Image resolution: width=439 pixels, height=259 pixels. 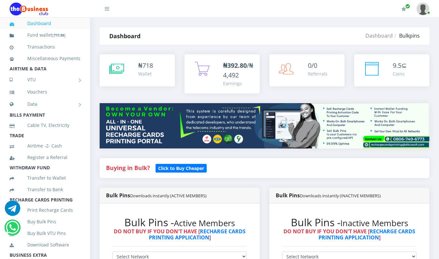 What do you see at coordinates (403, 9) in the screenshot?
I see `i: Renew/Upgrade Subscription` at bounding box center [403, 9].